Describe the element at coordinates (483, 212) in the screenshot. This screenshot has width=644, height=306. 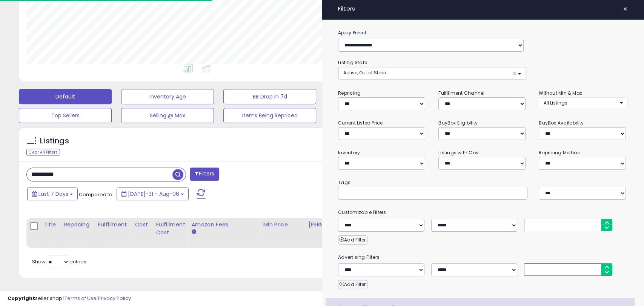
I see `small: Customizable Filters` at that location.